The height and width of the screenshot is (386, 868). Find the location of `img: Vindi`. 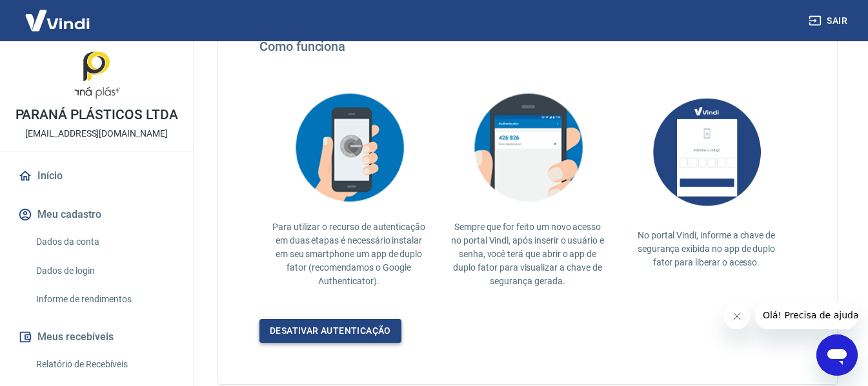

img: Vindi is located at coordinates (58, 20).